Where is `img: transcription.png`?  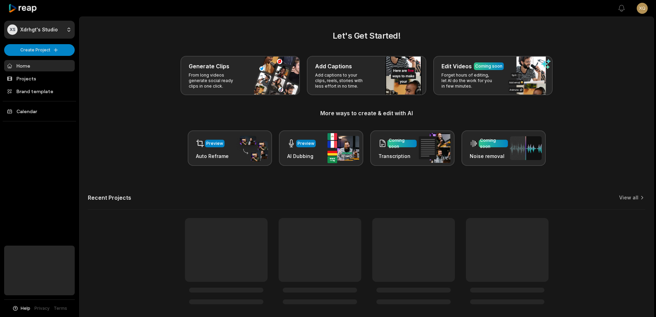
img: transcription.png is located at coordinates (435, 148).